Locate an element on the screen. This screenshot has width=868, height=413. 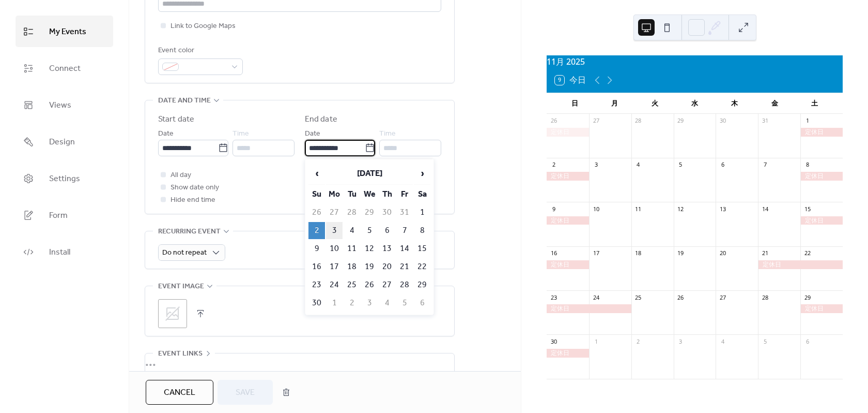
th: We is located at coordinates (370, 194).